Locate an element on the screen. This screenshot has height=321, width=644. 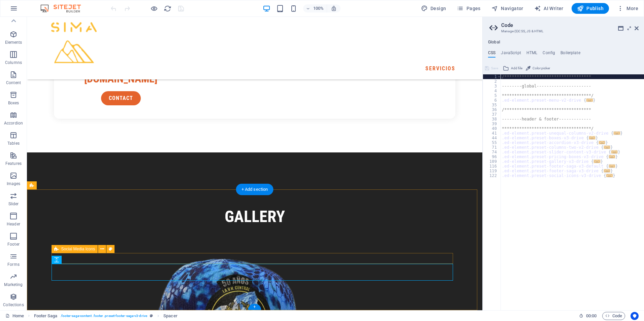
div: 55 is located at coordinates (492, 142).